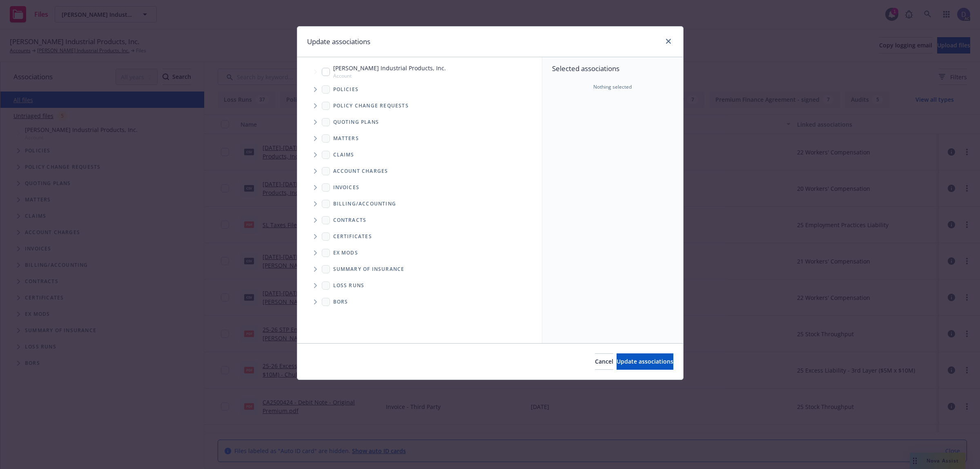 Image resolution: width=980 pixels, height=469 pixels. Describe the element at coordinates (360, 171) in the screenshot. I see `span: Account charges` at that location.